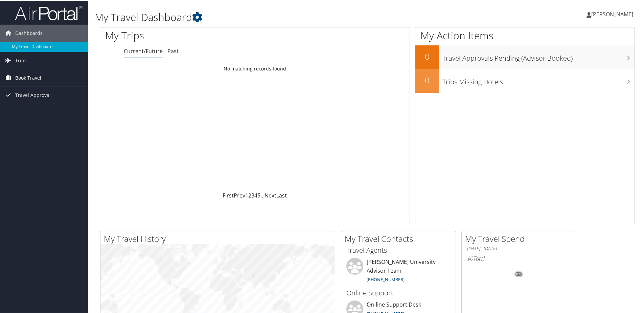  What do you see at coordinates (29, 32) in the screenshot?
I see `span: Dashboards` at bounding box center [29, 32].